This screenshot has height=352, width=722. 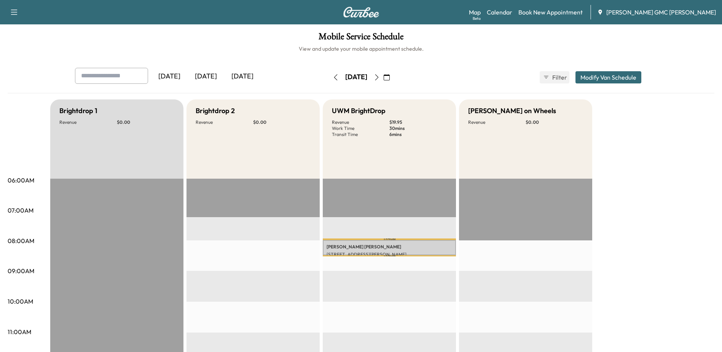 What do you see at coordinates (19, 332) in the screenshot?
I see `p: 11:00AM` at bounding box center [19, 332].